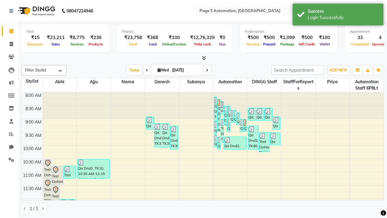  What do you see at coordinates (153, 44) in the screenshot?
I see `span: Card` at bounding box center [153, 44].